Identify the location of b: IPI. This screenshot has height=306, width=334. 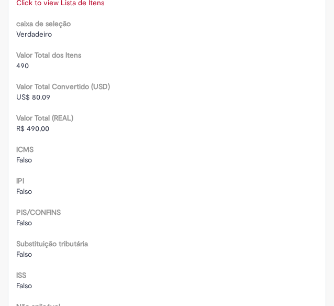
(20, 181).